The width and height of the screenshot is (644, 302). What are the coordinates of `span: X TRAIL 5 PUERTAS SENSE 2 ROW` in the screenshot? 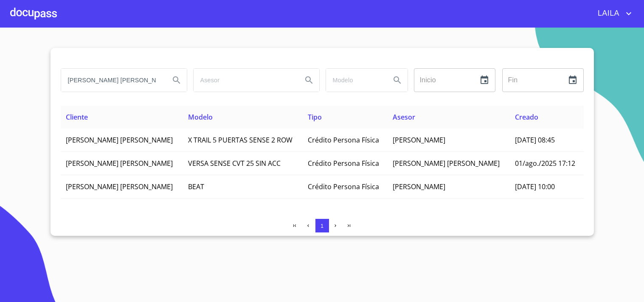 It's located at (240, 140).